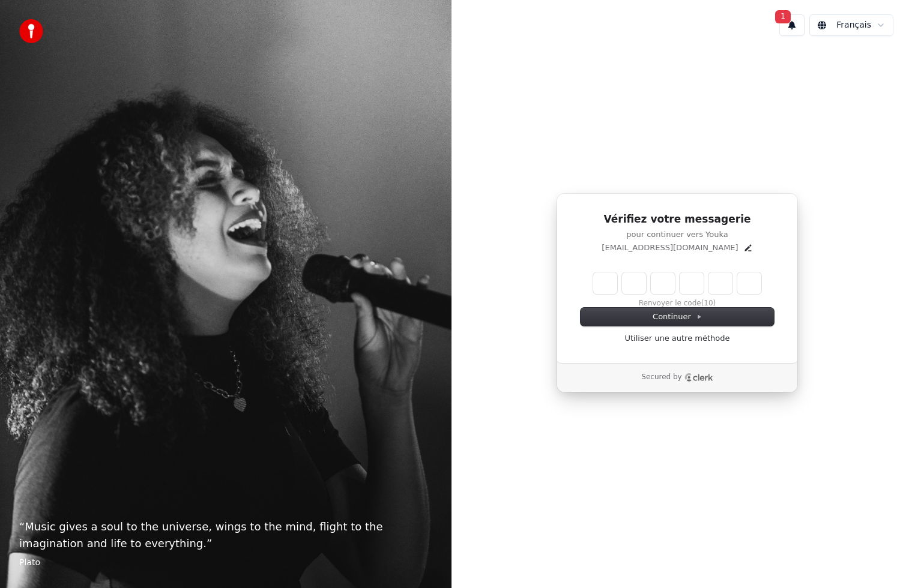 The height and width of the screenshot is (588, 903). What do you see at coordinates (226, 535) in the screenshot?
I see `p: “ Music gives a soul to the universe, wings to the mind, flight to the imagination and life to ev...` at bounding box center [226, 535].